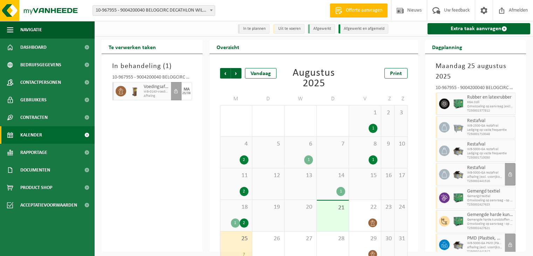  What do you see at coordinates (365, 99) in the screenshot?
I see `td: V` at bounding box center [365, 99].